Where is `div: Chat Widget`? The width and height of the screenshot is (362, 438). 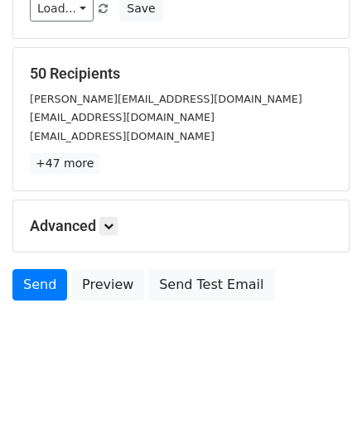
div: Chat Widget is located at coordinates (320, 398).